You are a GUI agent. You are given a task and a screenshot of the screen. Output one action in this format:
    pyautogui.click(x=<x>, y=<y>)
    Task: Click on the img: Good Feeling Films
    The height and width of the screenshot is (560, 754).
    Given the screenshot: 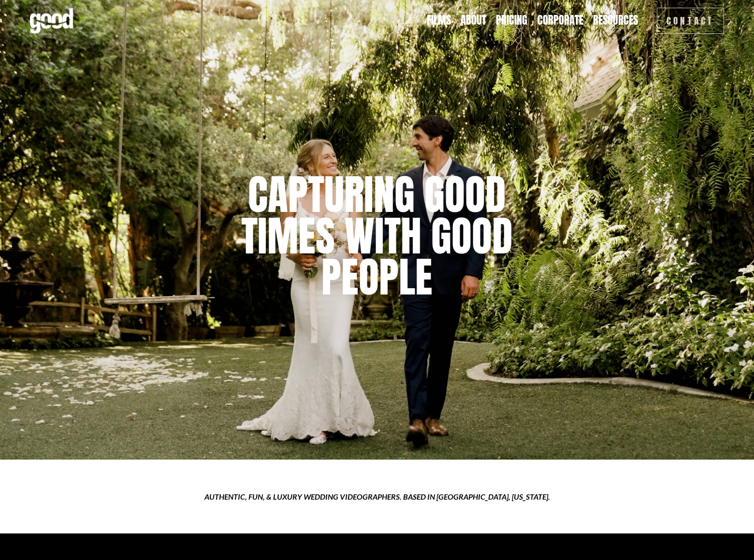 What is the action you would take?
    pyautogui.click(x=51, y=21)
    